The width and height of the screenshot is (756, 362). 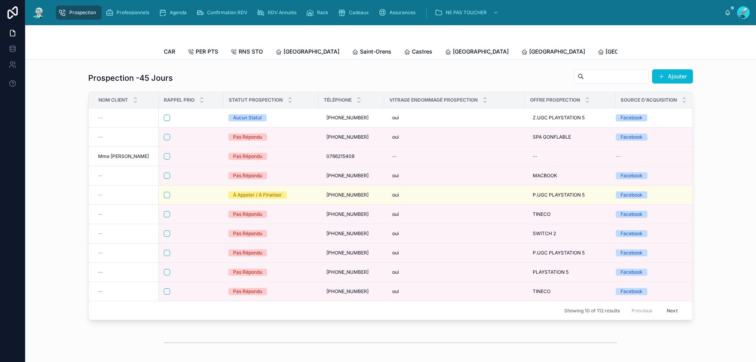 What do you see at coordinates (83, 13) in the screenshot?
I see `span: Prospection` at bounding box center [83, 13].